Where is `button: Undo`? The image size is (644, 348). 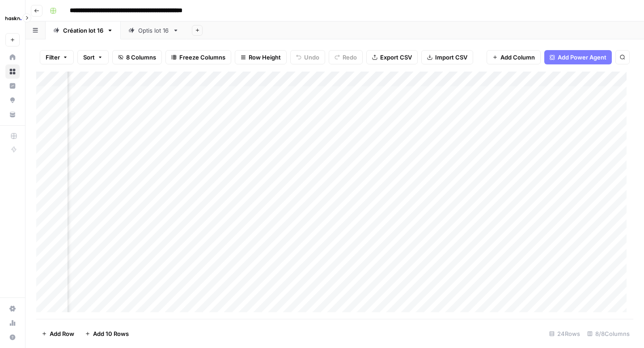 button: Undo is located at coordinates (308, 57).